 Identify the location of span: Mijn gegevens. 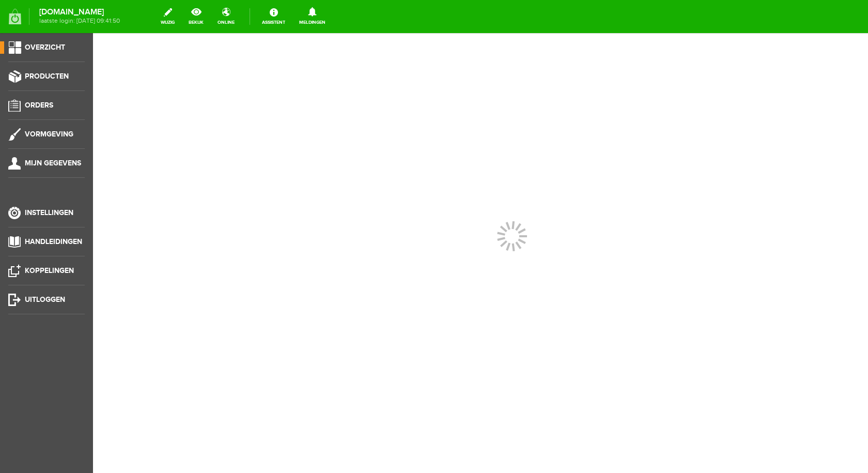
(53, 163).